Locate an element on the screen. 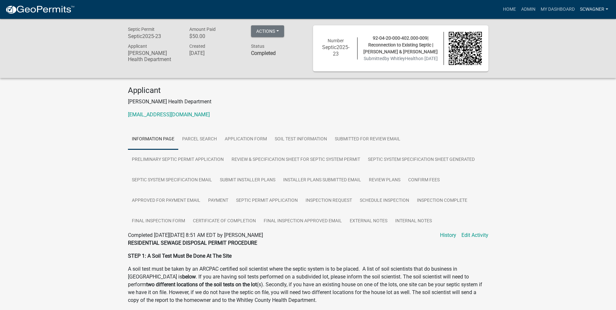 The height and width of the screenshot is (310, 616). a: Septic System Specification Sheet Generated is located at coordinates (421, 160).